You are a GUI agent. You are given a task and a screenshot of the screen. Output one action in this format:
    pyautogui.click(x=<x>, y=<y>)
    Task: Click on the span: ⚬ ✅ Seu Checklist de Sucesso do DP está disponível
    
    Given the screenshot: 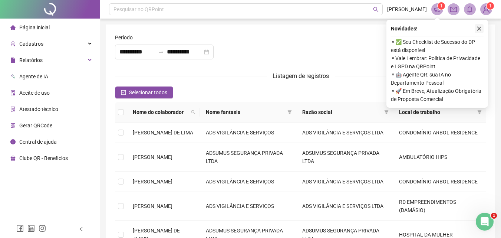 What is the action you would take?
    pyautogui.click(x=437, y=46)
    